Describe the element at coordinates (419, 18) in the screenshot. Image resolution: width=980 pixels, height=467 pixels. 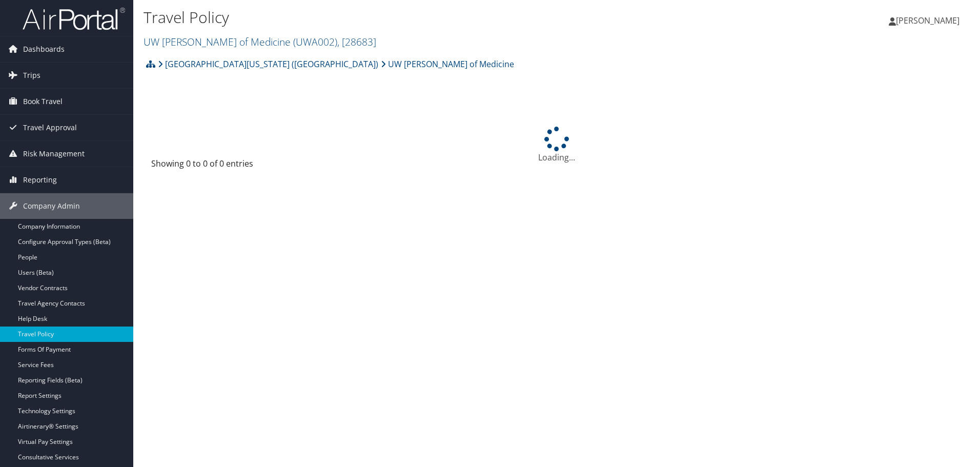
I see `h1: Travel Policy` at that location.